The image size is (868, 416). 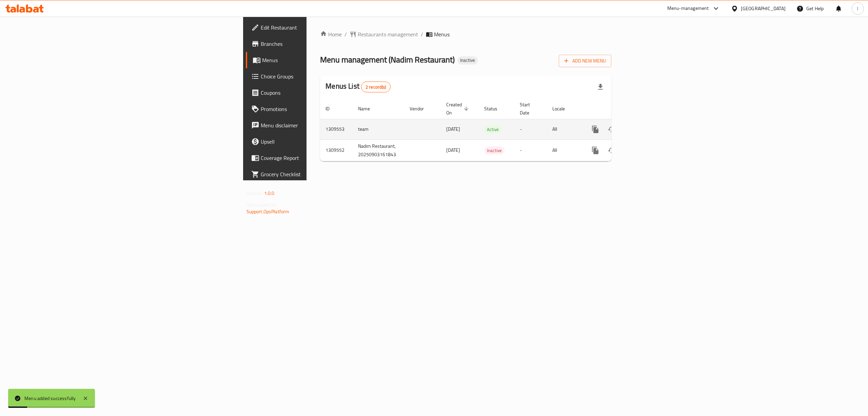 What do you see at coordinates (322, 93) in the screenshot?
I see `span: Coupons` at bounding box center [322, 93].